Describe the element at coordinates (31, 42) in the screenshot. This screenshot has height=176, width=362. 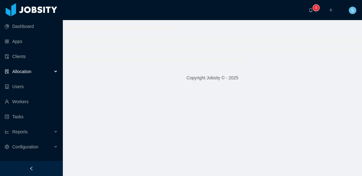
I see `a: icon: appstoreApps` at that location.